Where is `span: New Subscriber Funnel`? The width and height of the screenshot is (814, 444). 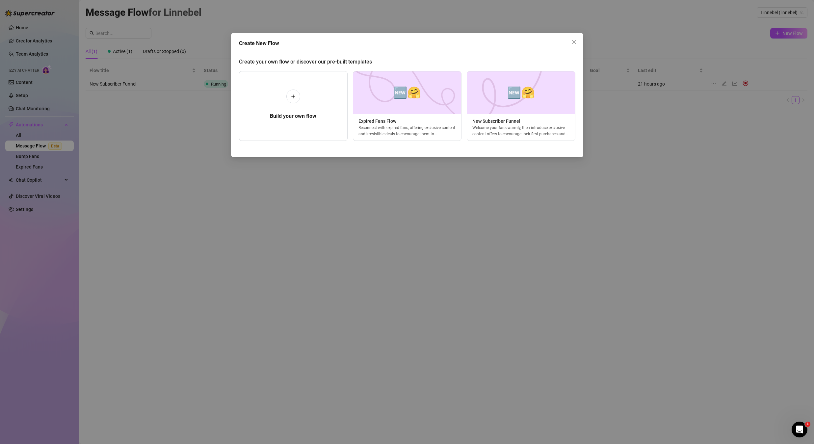
span: New Subscriber Funnel is located at coordinates (521, 121).